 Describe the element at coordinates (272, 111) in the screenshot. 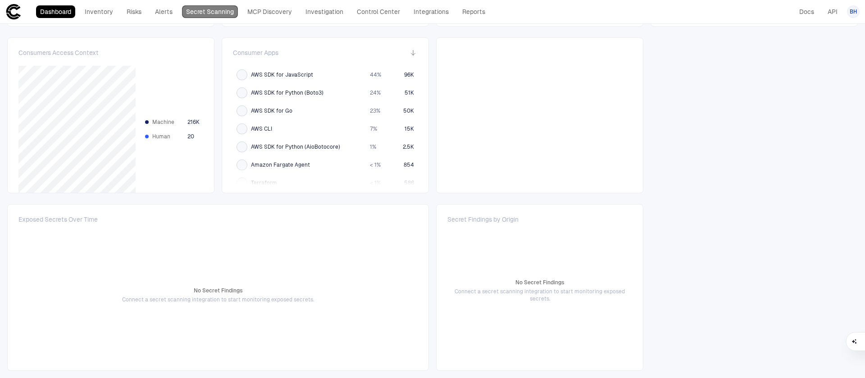

I see `span: AWS SDK for Go` at that location.